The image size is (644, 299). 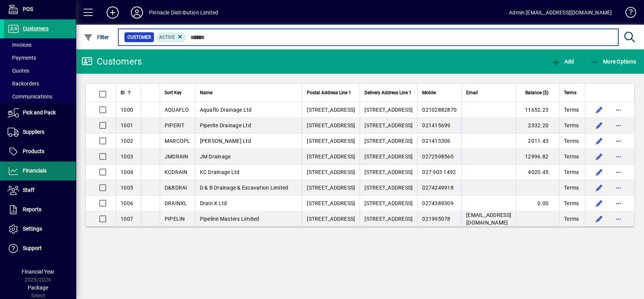 I want to click on span: 1001, so click(x=127, y=125).